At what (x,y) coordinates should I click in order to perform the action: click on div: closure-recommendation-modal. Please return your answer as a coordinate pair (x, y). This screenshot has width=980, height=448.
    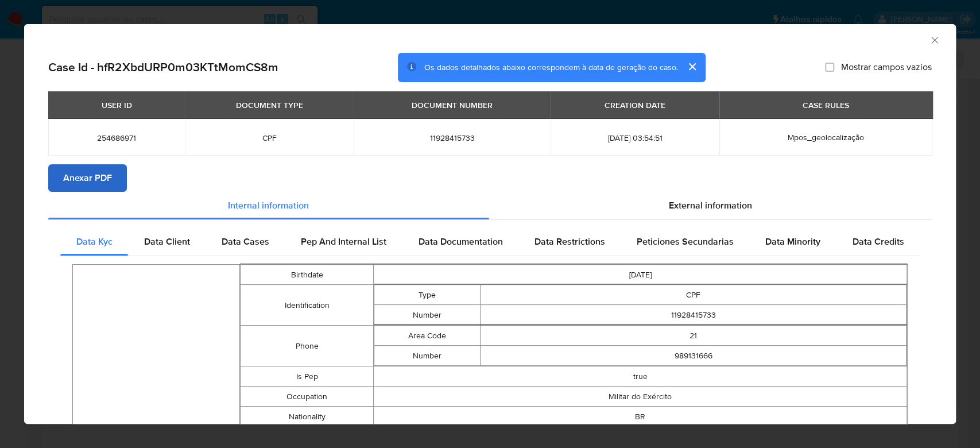
    Looking at the image, I should click on (490, 224).